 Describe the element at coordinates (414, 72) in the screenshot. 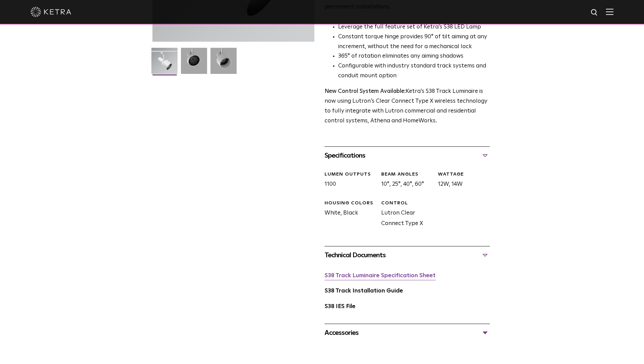

I see `li: Configurable with industry standard track systems and conduit mount option` at that location.